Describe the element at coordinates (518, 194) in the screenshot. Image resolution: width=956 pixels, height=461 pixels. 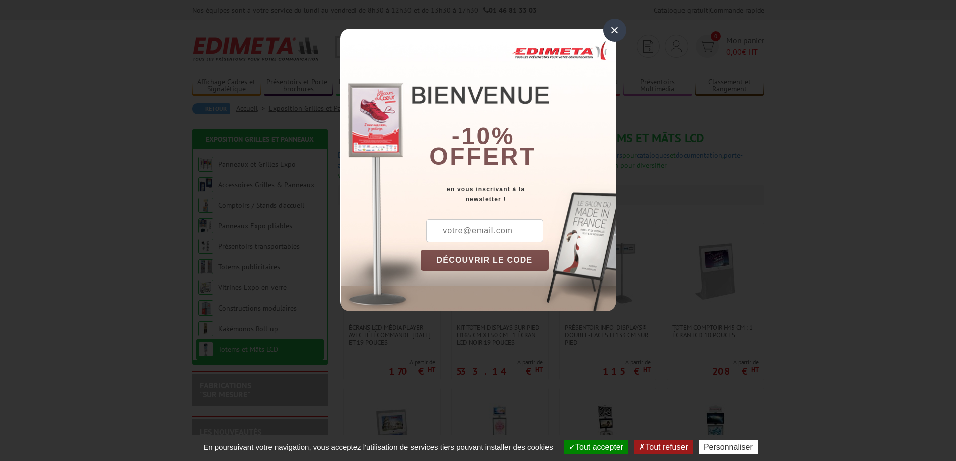
I see `div: en vous inscrivant à la newsletter !` at that location.